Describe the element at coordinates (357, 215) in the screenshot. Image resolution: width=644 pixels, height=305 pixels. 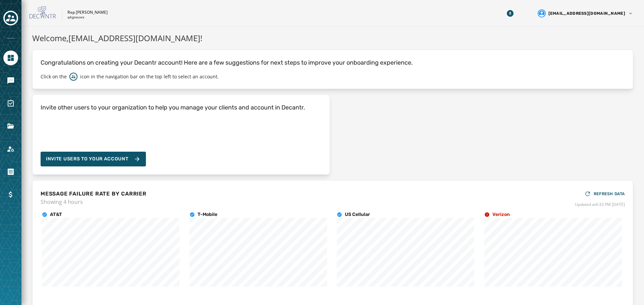
I see `h4: US Cellular` at that location.